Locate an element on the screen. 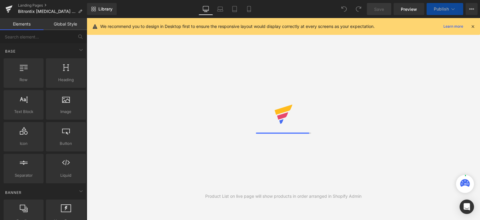 The width and height of the screenshot is (480, 220). span: Image is located at coordinates (66, 111).